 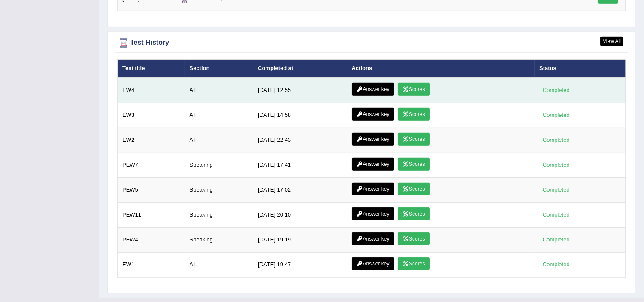 I want to click on td: EW1, so click(x=151, y=264).